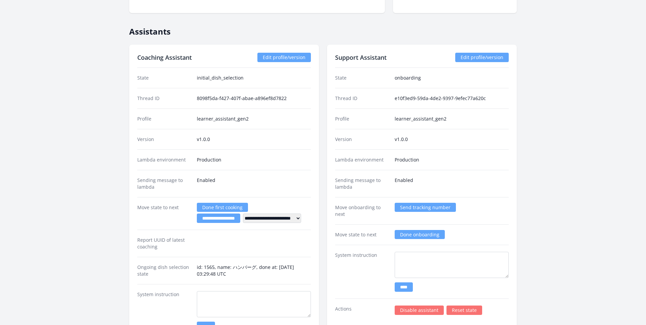 The width and height of the screenshot is (646, 325). What do you see at coordinates (164, 57) in the screenshot?
I see `h2: Coaching Assistant` at bounding box center [164, 57].